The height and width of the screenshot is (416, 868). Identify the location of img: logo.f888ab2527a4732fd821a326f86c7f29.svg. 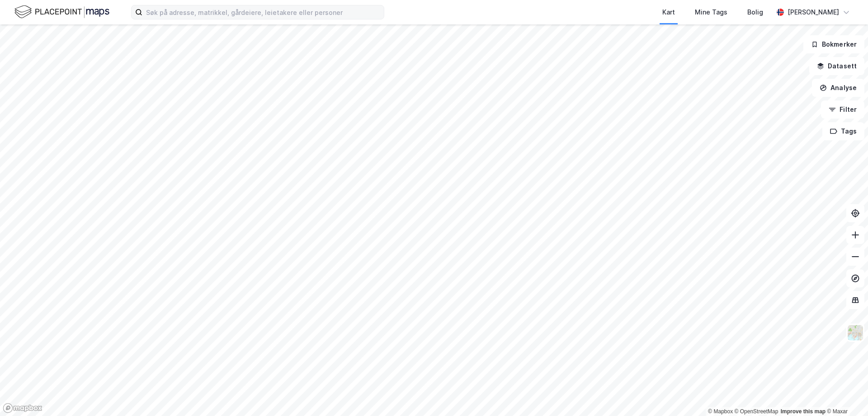
(62, 12).